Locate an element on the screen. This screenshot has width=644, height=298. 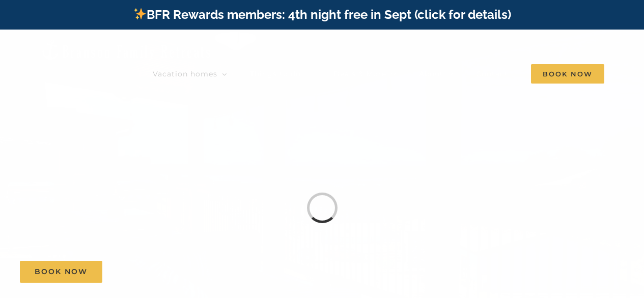
a: Book Now is located at coordinates (61, 272).